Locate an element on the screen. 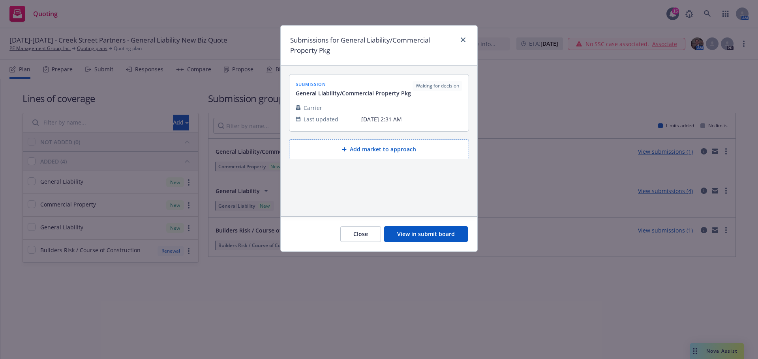 The image size is (758, 359). span: submission is located at coordinates (353, 84).